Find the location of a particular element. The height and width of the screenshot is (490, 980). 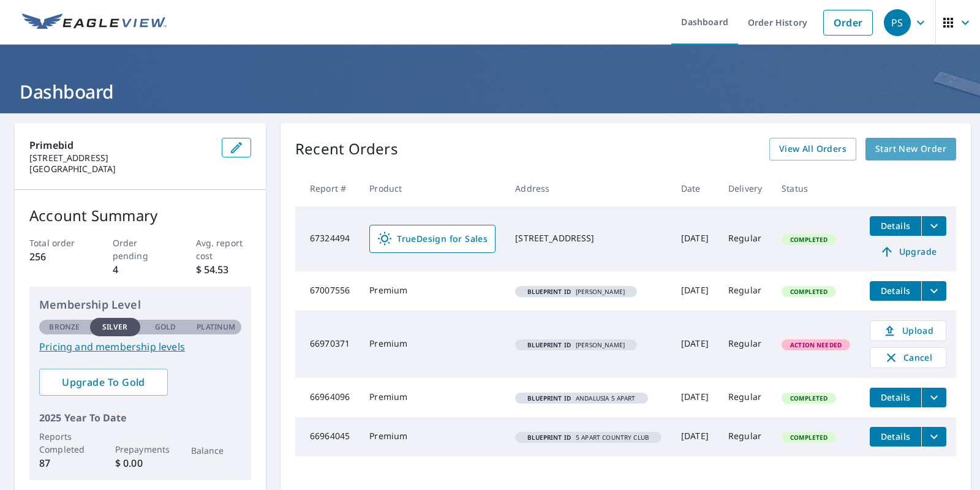

td: 67324494 is located at coordinates (327, 239).